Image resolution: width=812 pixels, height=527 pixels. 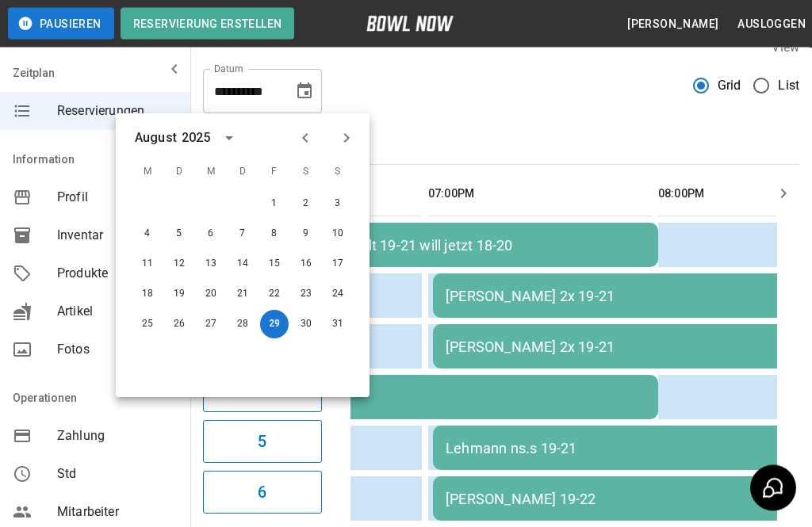 I want to click on button: Previous month, so click(x=305, y=138).